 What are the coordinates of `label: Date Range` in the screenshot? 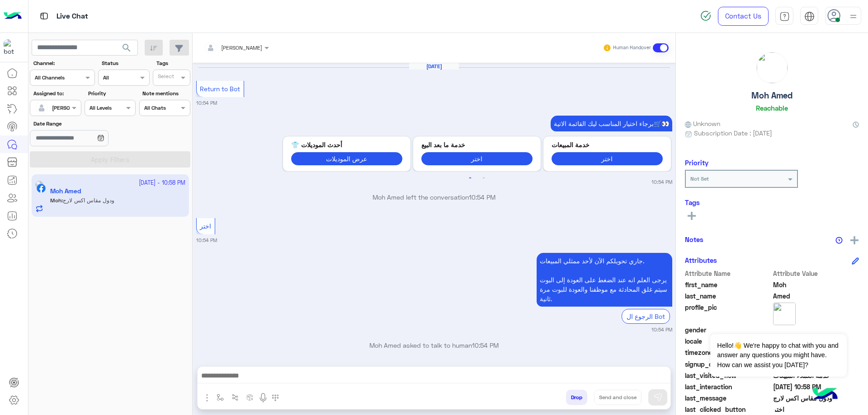 It's located at (84, 124).